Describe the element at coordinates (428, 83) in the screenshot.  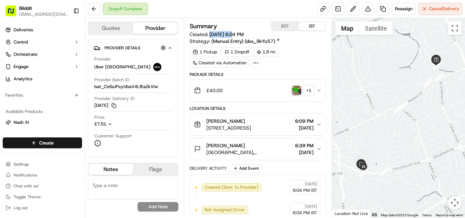
I see `div: 1` at that location.